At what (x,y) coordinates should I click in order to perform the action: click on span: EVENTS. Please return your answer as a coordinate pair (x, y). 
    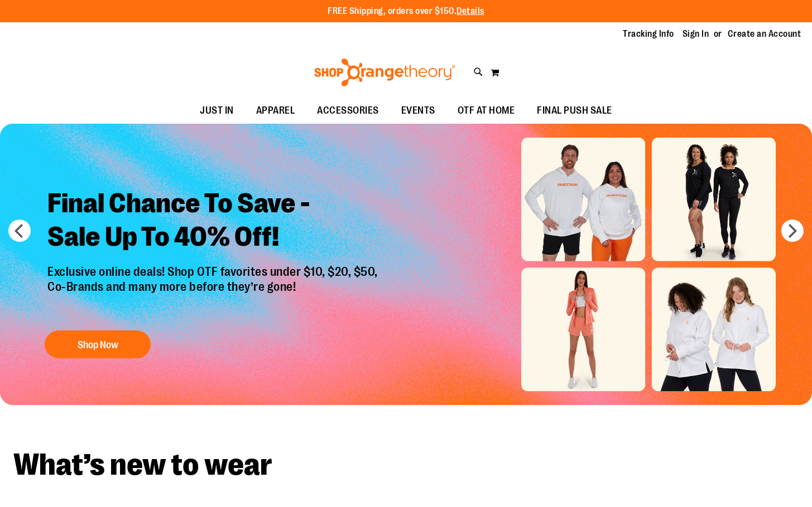
    Looking at the image, I should click on (418, 110).